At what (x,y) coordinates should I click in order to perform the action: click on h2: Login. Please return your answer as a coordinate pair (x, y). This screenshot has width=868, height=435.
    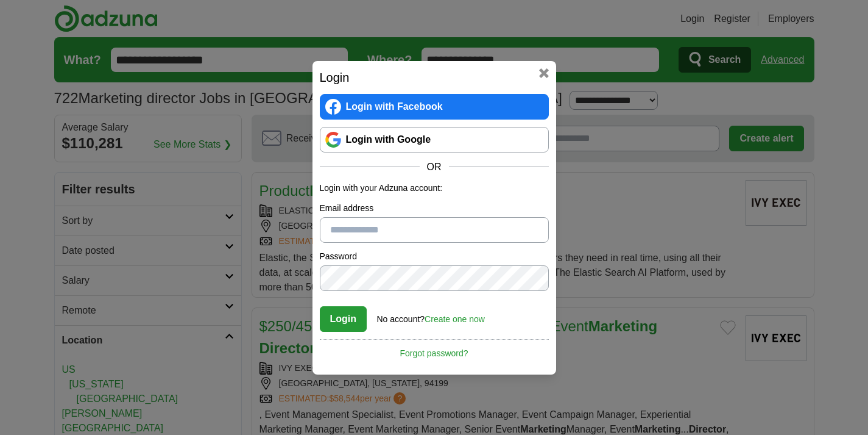
    Looking at the image, I should click on (435, 77).